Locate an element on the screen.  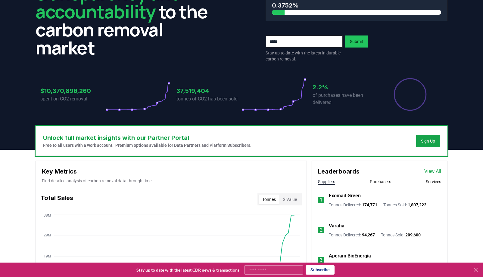
tspan: 38M is located at coordinates (47, 215).